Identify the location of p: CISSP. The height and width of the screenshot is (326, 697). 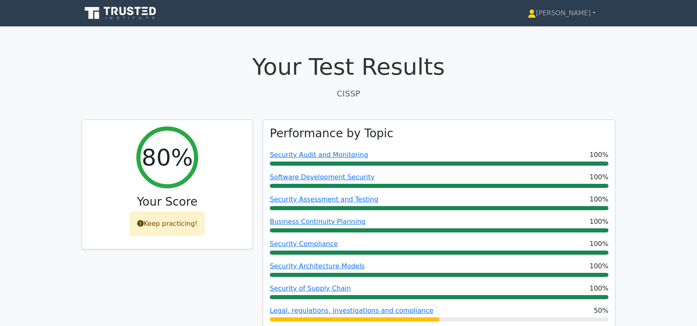
(349, 94).